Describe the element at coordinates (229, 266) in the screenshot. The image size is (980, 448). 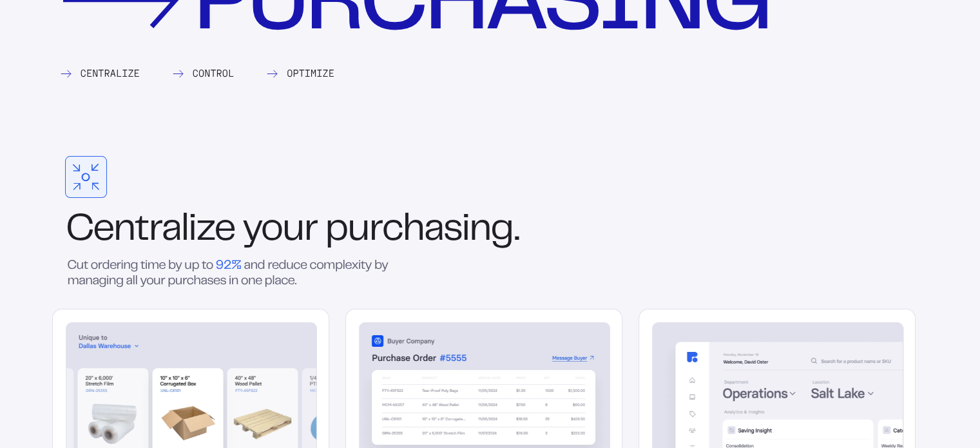
I see `span: 92%` at that location.